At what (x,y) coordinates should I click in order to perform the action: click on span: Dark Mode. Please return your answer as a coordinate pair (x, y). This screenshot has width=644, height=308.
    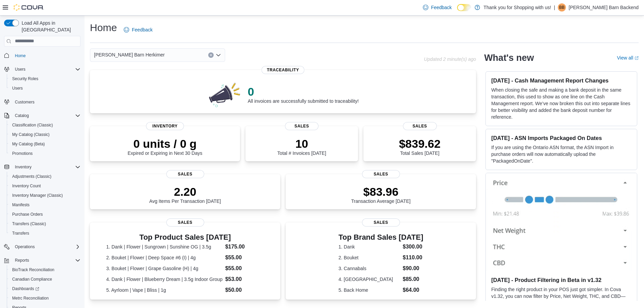
    Looking at the image, I should click on (457, 11).